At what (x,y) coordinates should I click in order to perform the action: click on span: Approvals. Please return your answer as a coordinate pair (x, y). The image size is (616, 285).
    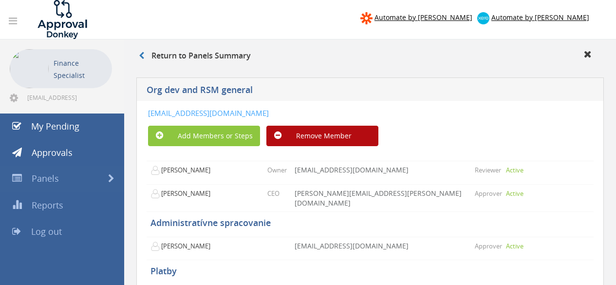
    Looking at the image, I should click on (52, 152).